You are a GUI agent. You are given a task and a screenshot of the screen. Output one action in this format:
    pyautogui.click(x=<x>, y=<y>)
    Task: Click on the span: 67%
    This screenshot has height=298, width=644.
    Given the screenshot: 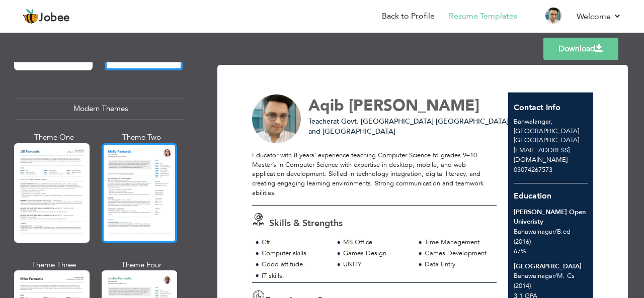 What is the action you would take?
    pyautogui.click(x=520, y=252)
    